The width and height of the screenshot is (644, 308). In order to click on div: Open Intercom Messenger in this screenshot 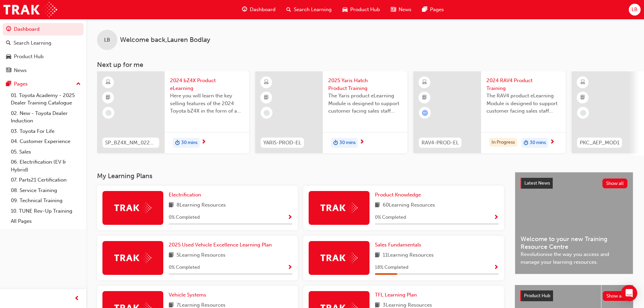, I will do `click(629, 293)`.